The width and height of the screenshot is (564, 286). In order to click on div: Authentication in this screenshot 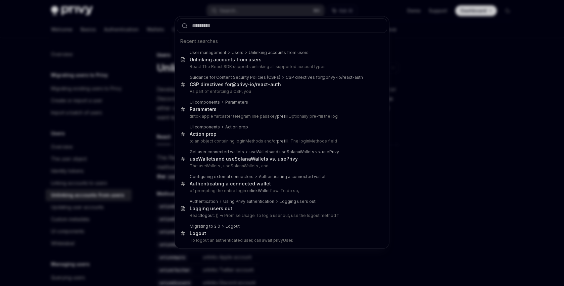, I will do `click(204, 202)`.